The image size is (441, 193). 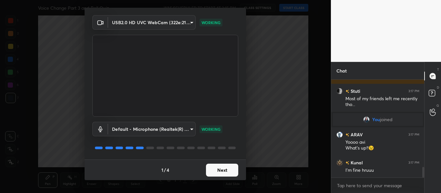 What do you see at coordinates (356, 135) in the screenshot?
I see `h6: ARAV` at bounding box center [356, 135].